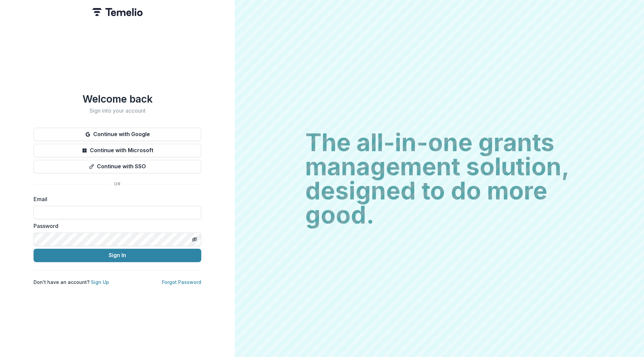 This screenshot has width=644, height=357. I want to click on button: Continue with SSO, so click(117, 167).